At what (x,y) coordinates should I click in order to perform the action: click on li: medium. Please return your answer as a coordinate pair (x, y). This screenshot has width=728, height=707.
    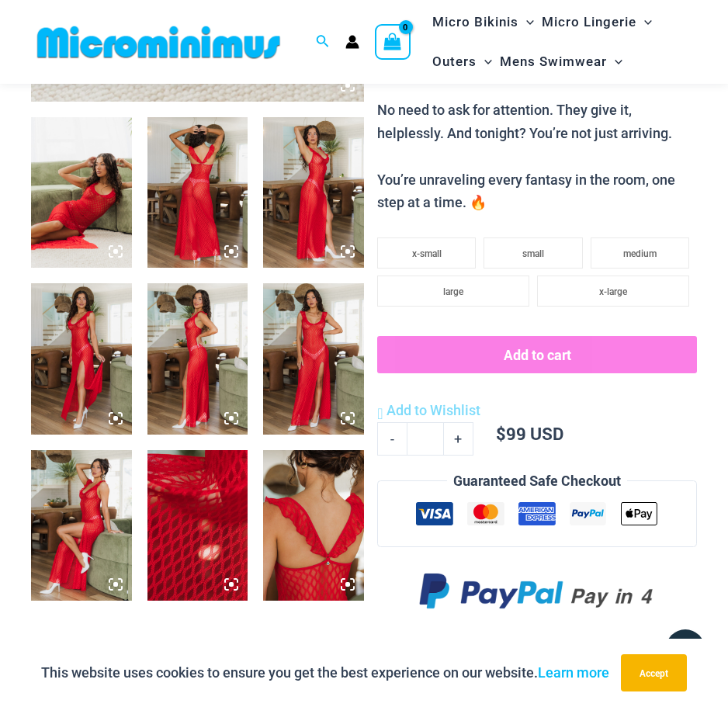
    Looking at the image, I should click on (639, 253).